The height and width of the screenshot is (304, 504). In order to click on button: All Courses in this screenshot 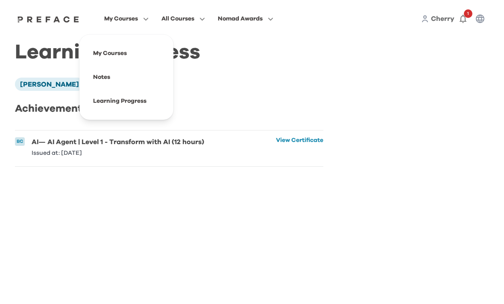, I will do `click(183, 19)`.